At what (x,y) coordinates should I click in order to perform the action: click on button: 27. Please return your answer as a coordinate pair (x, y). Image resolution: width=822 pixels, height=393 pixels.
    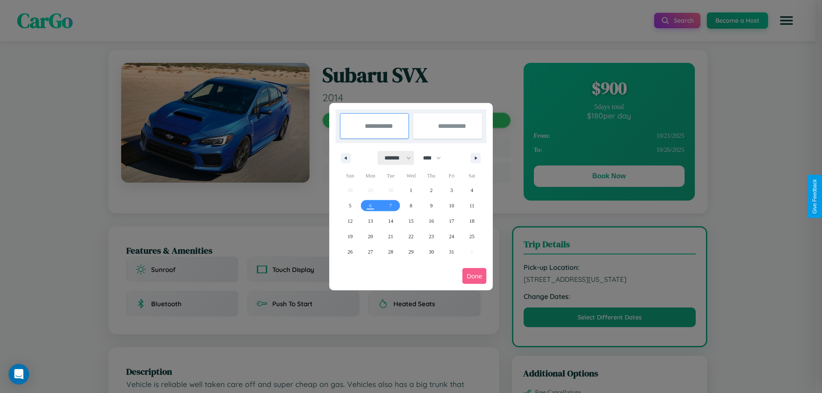
    Looking at the image, I should click on (370, 252).